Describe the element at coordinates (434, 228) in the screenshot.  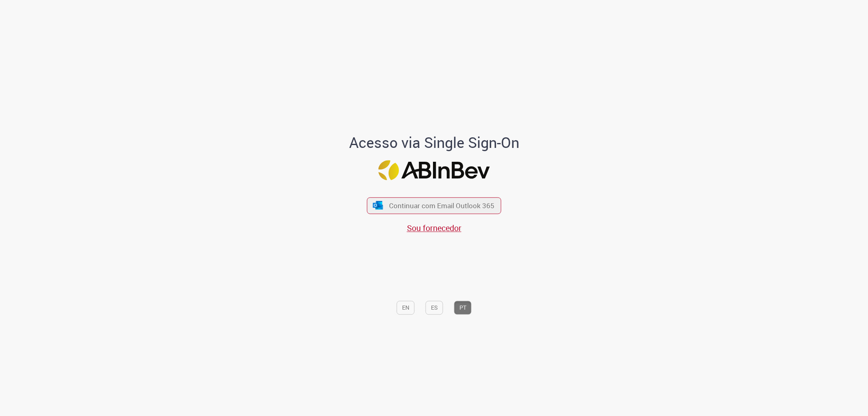
I see `a: Sou fornecedor` at that location.